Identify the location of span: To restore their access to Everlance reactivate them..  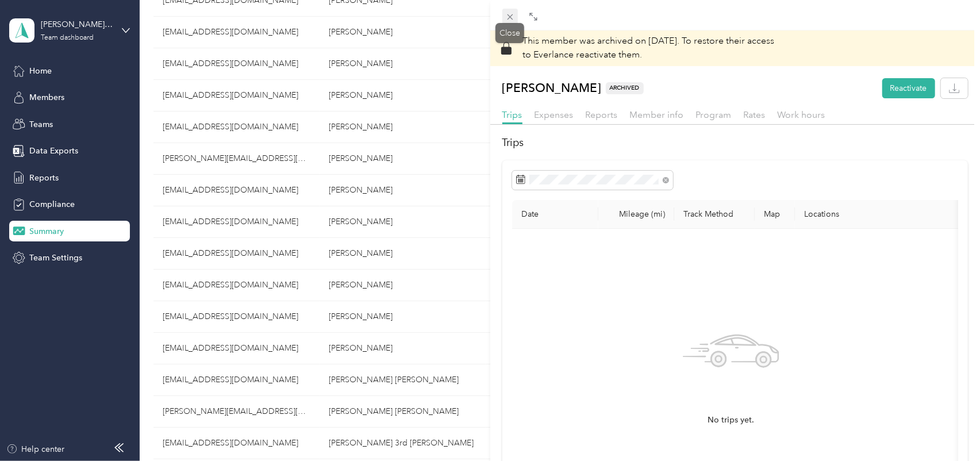
(649, 48).